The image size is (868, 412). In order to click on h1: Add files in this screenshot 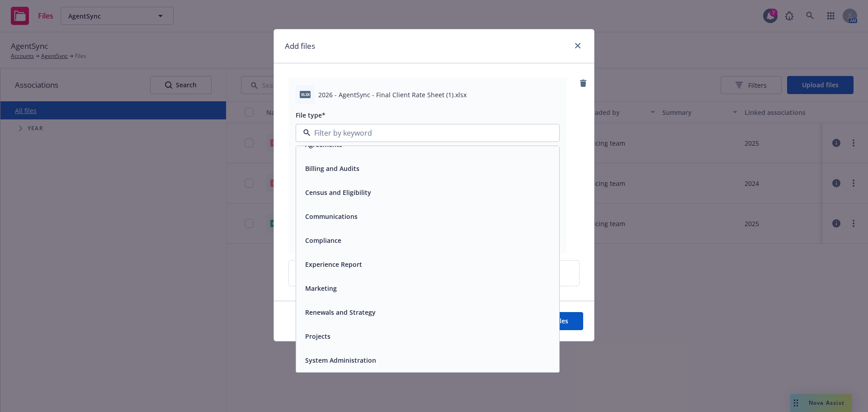, I will do `click(300, 46)`.